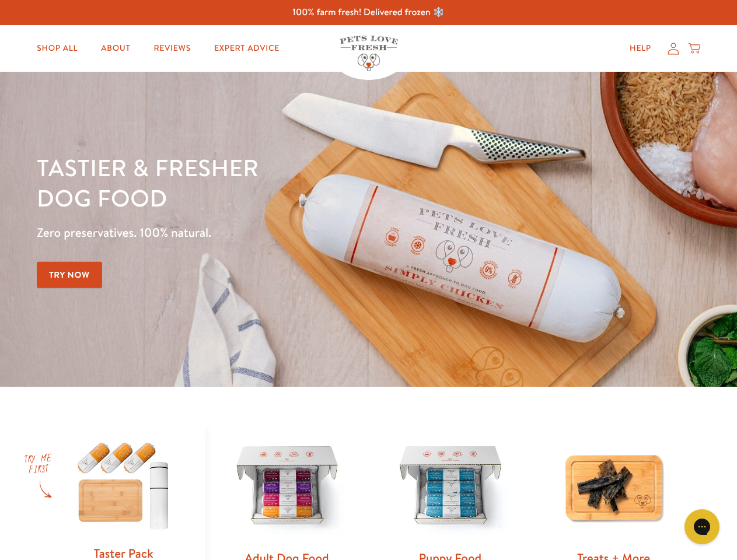 The height and width of the screenshot is (560, 737). Describe the element at coordinates (57, 48) in the screenshot. I see `a: Shop All` at that location.